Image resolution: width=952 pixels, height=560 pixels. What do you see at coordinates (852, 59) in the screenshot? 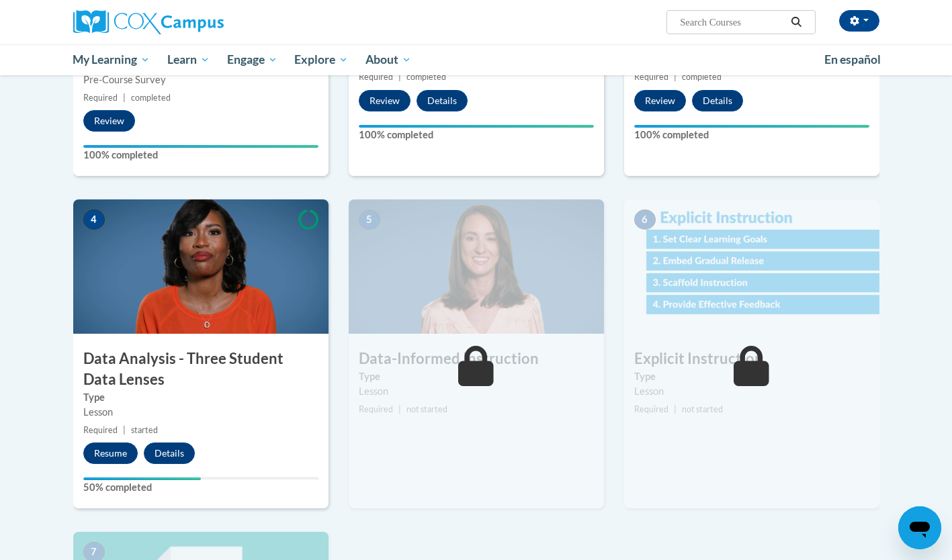
I see `span: En español` at bounding box center [852, 59].